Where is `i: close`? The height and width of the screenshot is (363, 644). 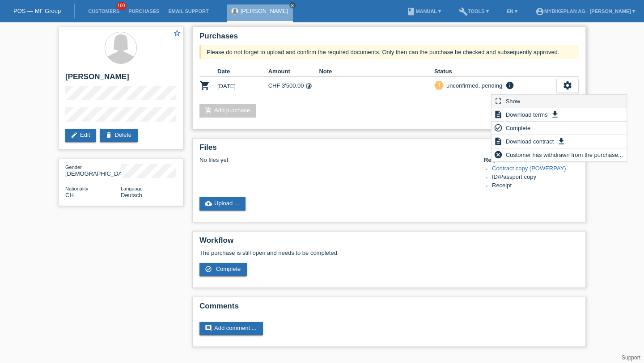
i: close is located at coordinates (293, 6).